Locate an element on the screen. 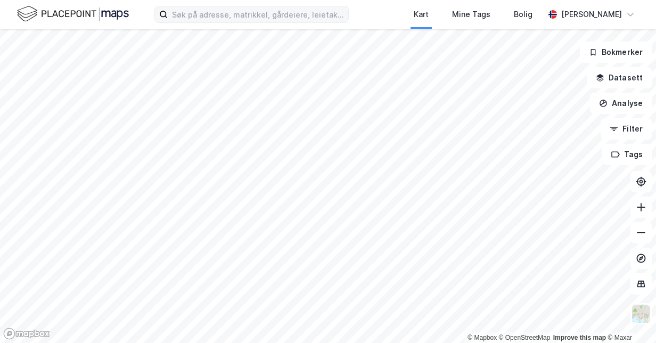 This screenshot has width=656, height=343. button: Filter is located at coordinates (626, 129).